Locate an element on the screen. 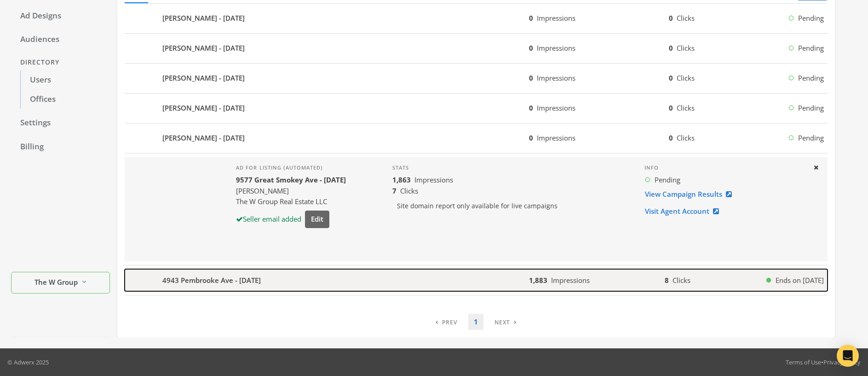 The height and width of the screenshot is (376, 868). a: Settings is located at coordinates (60, 123).